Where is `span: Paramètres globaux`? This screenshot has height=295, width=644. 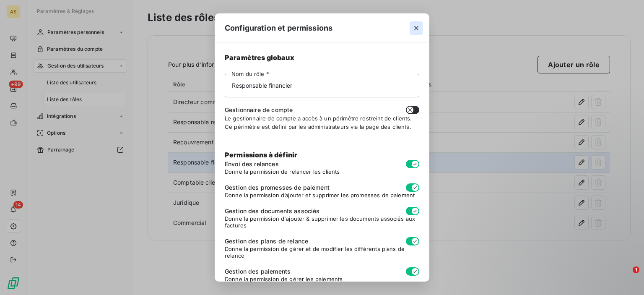
span: Paramètres globaux is located at coordinates (322, 58).